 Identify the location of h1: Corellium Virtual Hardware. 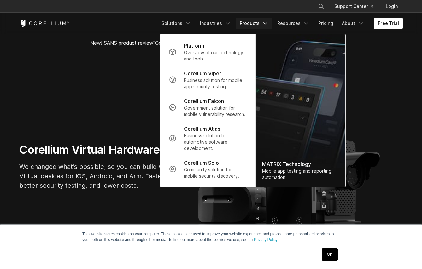
(114, 150).